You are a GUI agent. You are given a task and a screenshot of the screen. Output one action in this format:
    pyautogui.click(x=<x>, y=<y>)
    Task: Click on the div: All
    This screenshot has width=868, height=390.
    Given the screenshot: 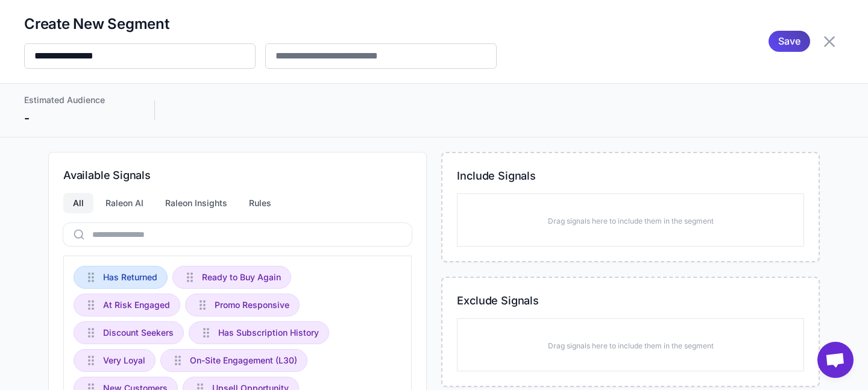 What is the action you would take?
    pyautogui.click(x=78, y=203)
    